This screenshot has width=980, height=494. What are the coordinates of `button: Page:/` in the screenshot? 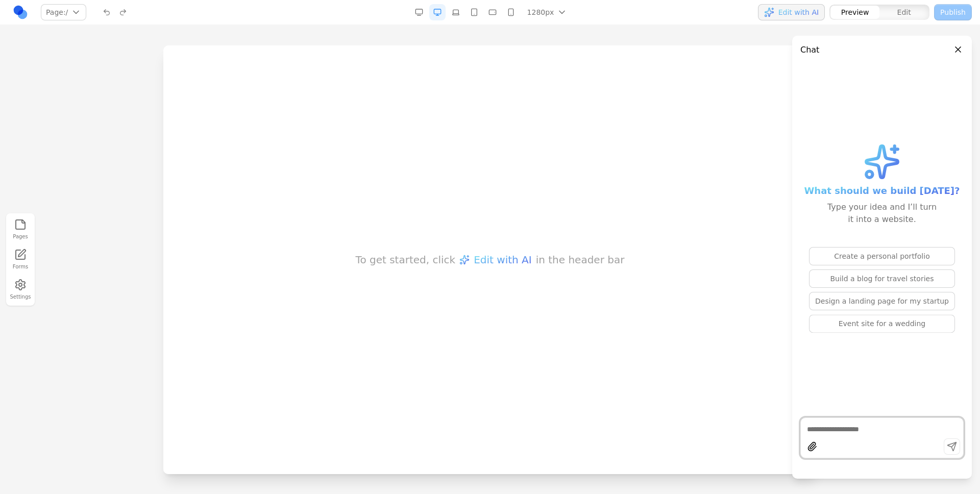 It's located at (63, 13).